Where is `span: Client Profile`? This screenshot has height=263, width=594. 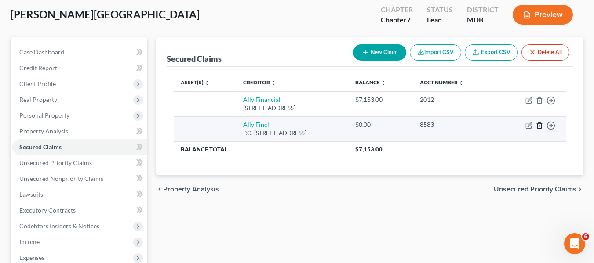
span: Client Profile is located at coordinates (37, 84).